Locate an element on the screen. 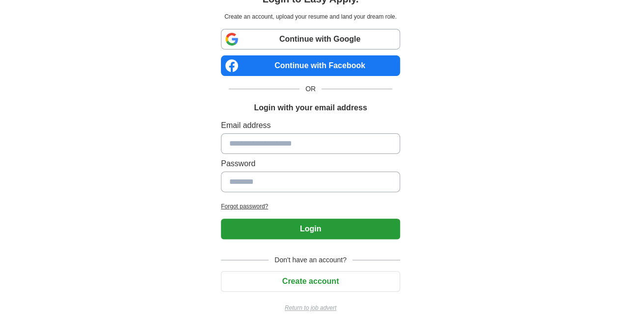 This screenshot has width=621, height=326. a: Forgot password? is located at coordinates (310, 207).